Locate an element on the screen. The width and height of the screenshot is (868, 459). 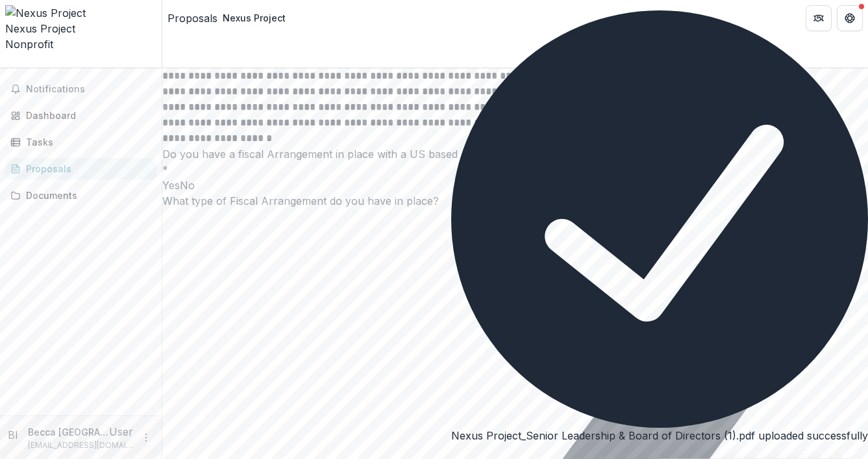
span: Nonprofit is located at coordinates (29, 44).